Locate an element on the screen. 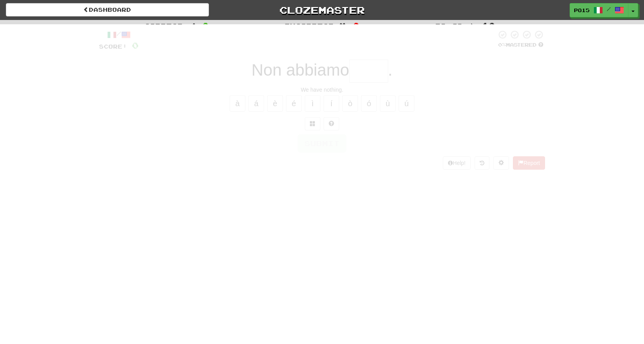 This screenshot has height=344, width=644. a: po15 / is located at coordinates (599, 10).